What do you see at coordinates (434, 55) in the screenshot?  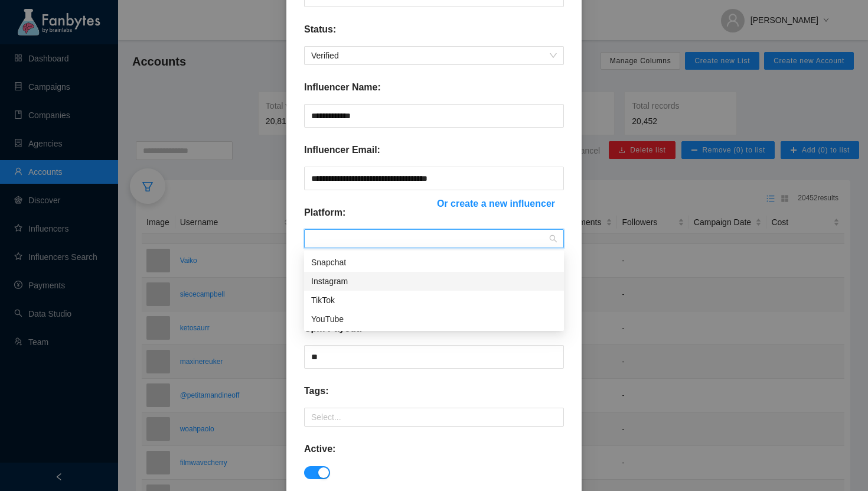 I see `span: Verified` at bounding box center [434, 55].